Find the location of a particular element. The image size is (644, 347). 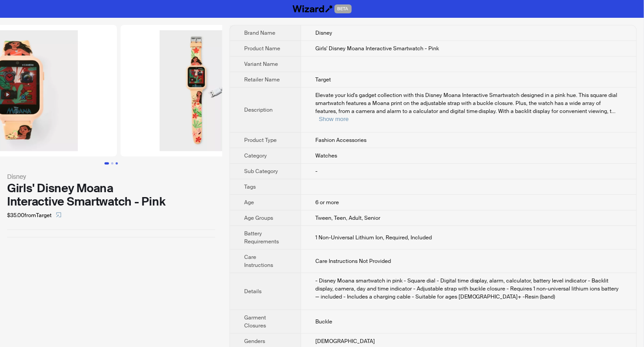

span: Elevate your kid's gadget collection with this Disney Moana Interactive Smartwatch designed in a ... is located at coordinates (467, 103).